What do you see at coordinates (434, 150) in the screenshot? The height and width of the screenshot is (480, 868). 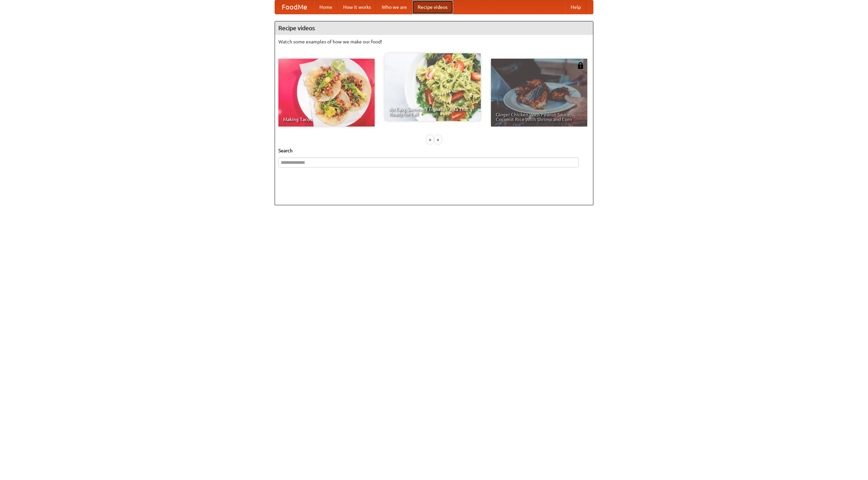 I see `h5: Search` at bounding box center [434, 150].